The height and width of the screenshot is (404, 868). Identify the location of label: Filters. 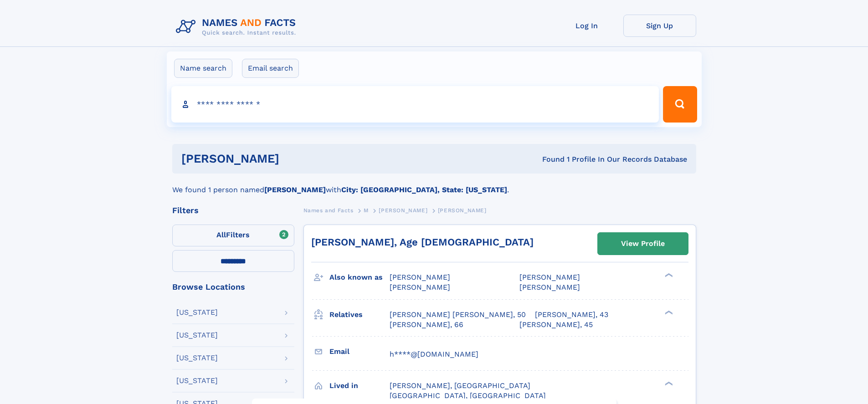
(233, 235).